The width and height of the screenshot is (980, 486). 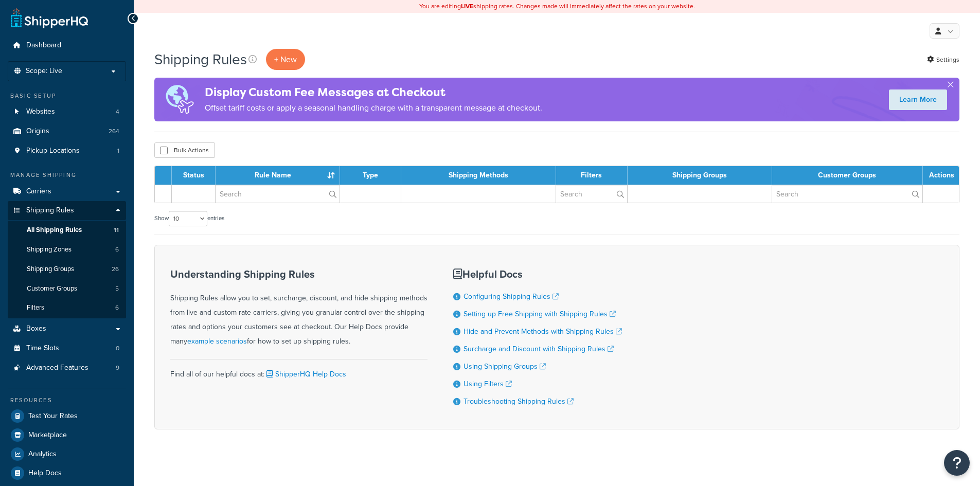 I want to click on a: Carriers, so click(x=67, y=191).